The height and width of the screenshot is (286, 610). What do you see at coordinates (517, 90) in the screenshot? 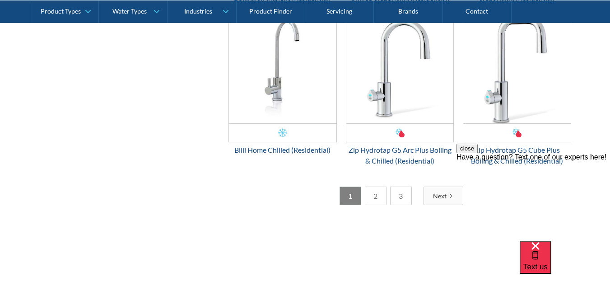
I see `a: Zip Hydrotap G5 Cube Plus Boiling & Chilled (Residential)Zip Hydrotap G5 Cube Plus Boiling & Chil...` at bounding box center [517, 90].